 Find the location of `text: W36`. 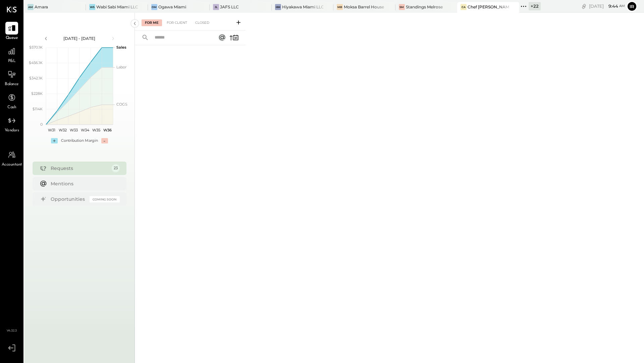

text: W36 is located at coordinates (107, 131).